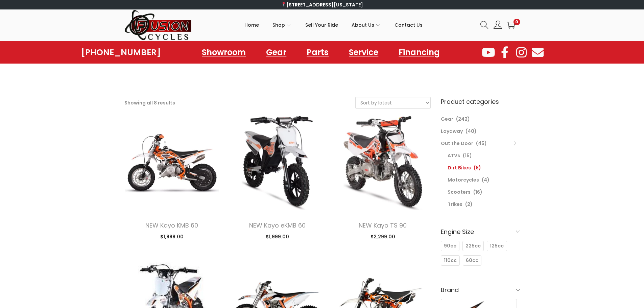 The image size is (644, 308). What do you see at coordinates (362, 25) in the screenshot?
I see `span: About Us` at bounding box center [362, 25].